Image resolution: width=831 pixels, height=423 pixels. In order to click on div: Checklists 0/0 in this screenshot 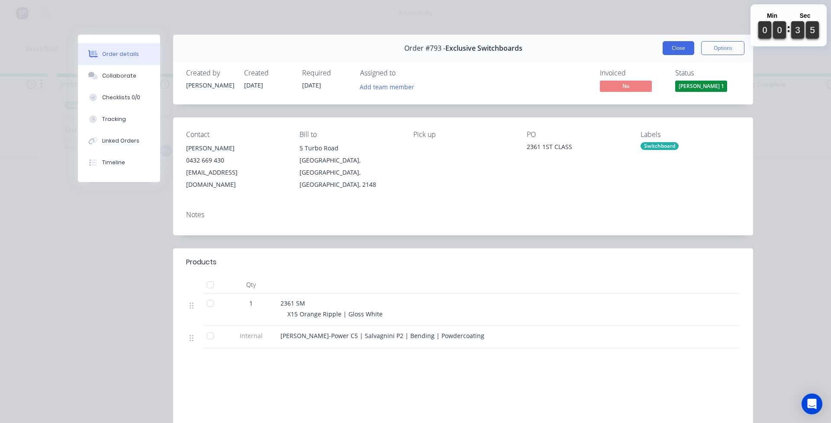, I will do `click(121, 97)`.